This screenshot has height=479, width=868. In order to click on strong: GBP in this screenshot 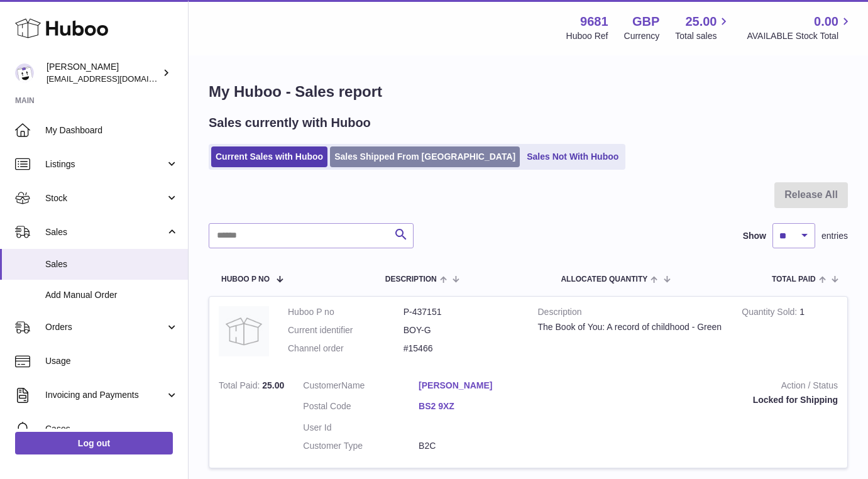, I will do `click(646, 21)`.